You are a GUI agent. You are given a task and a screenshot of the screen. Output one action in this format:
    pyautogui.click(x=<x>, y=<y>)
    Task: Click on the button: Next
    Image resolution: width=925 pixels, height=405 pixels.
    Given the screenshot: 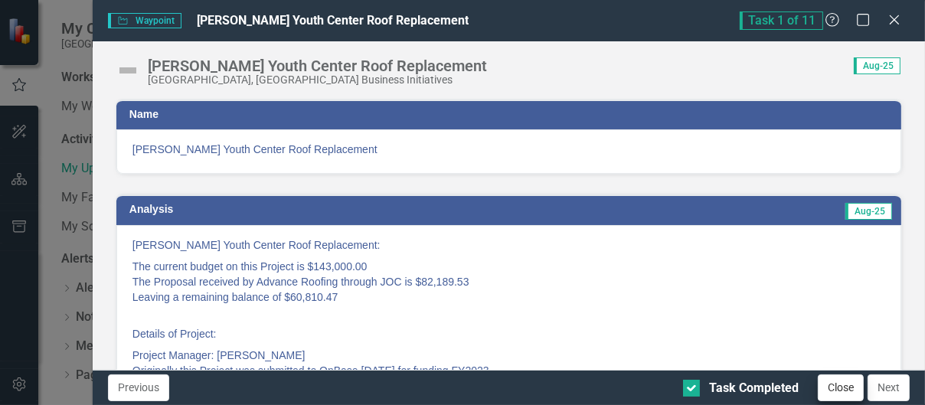 What is the action you would take?
    pyautogui.click(x=888, y=387)
    